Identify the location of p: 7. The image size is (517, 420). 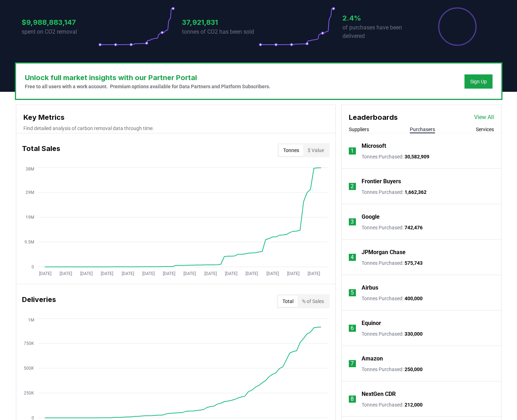
(352, 364).